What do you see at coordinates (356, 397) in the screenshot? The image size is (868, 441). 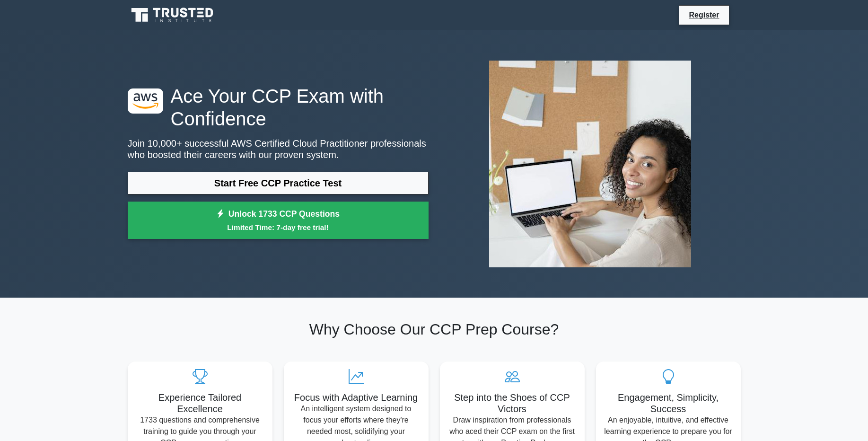 I see `h5: Focus with Adaptive Learning` at bounding box center [356, 397].